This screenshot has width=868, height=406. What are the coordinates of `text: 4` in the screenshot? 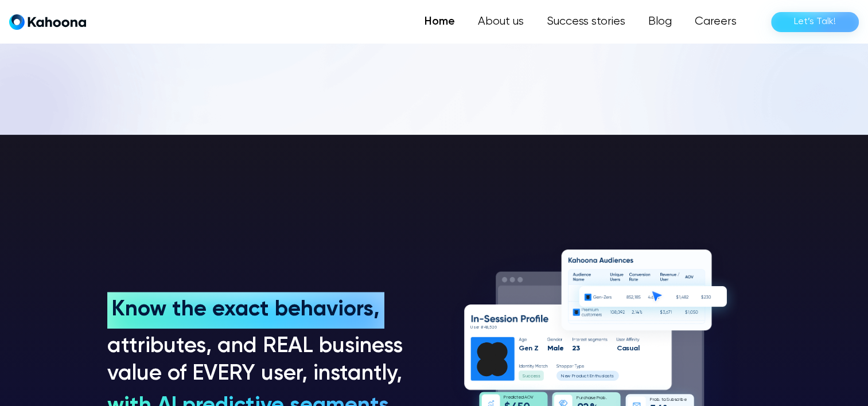 It's located at (485, 328).